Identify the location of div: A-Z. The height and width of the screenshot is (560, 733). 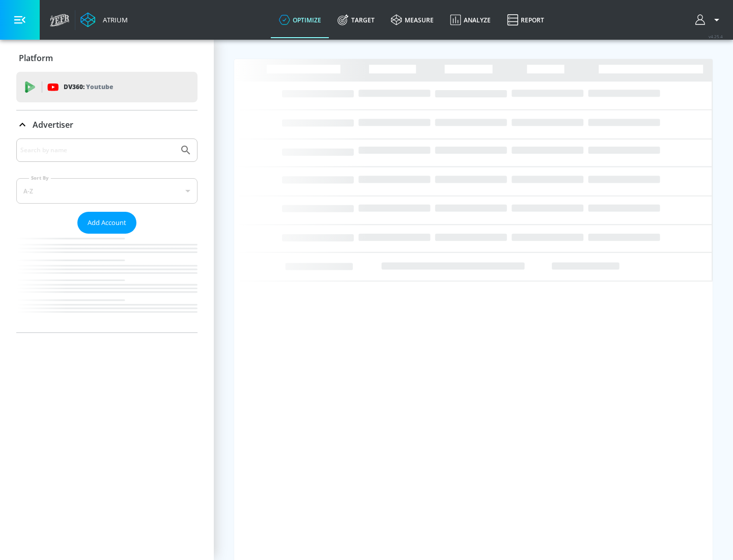
(107, 191).